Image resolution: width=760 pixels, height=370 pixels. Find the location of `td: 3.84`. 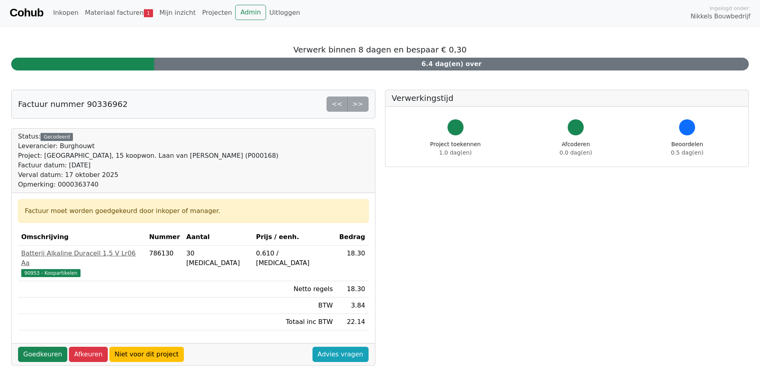

td: 3.84 is located at coordinates (352, 306).